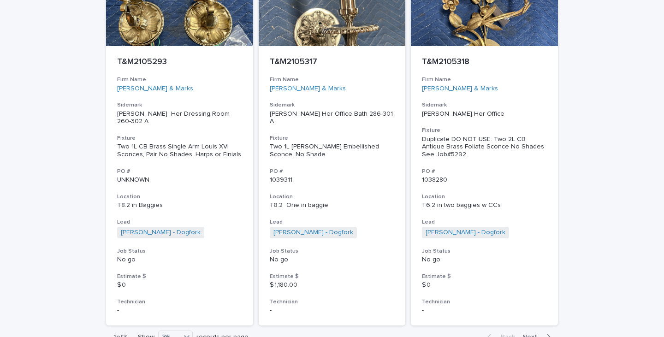  I want to click on div: Two 1L CB Brass Single Arm Louis XVI Sconces, Pair No Shades, Harps or Finials, so click(179, 151).